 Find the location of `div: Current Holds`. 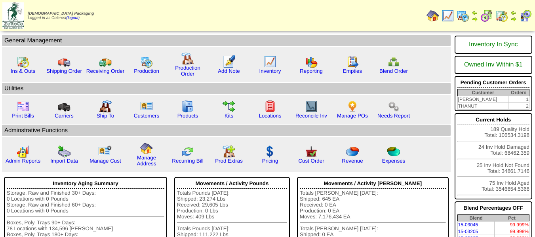

div: Current Holds is located at coordinates (493, 120).